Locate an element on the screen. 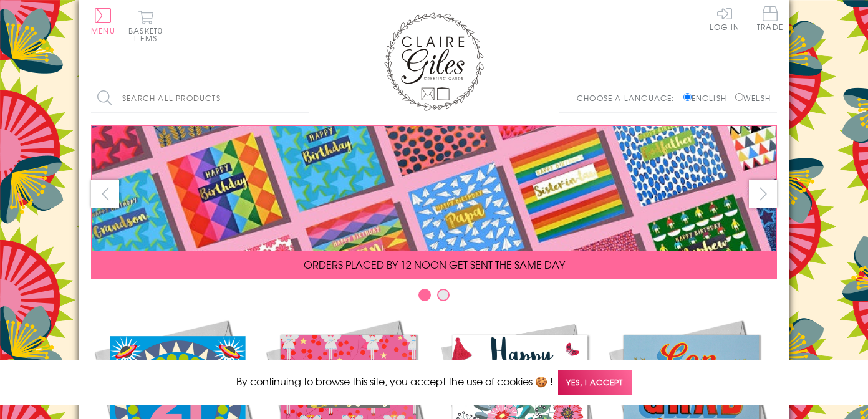 Image resolution: width=868 pixels, height=419 pixels. span: Trade is located at coordinates (770, 18).